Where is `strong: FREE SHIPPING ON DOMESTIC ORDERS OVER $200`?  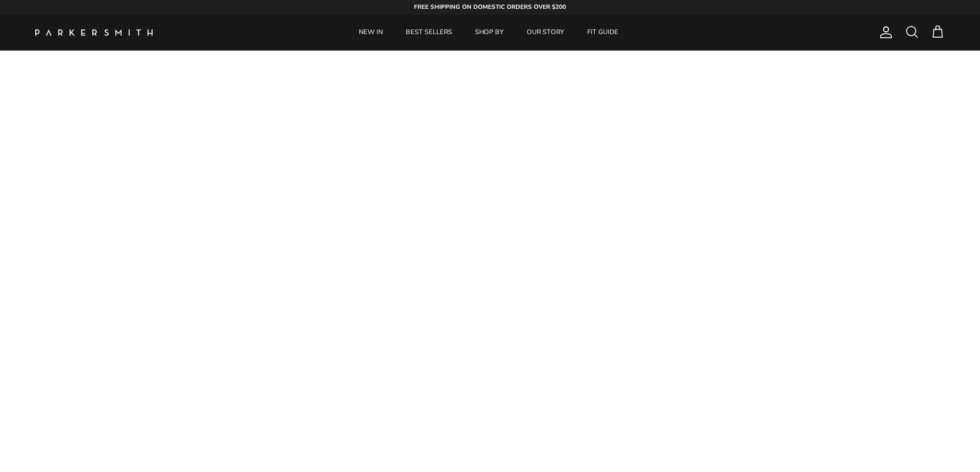 strong: FREE SHIPPING ON DOMESTIC ORDERS OVER $200 is located at coordinates (490, 7).